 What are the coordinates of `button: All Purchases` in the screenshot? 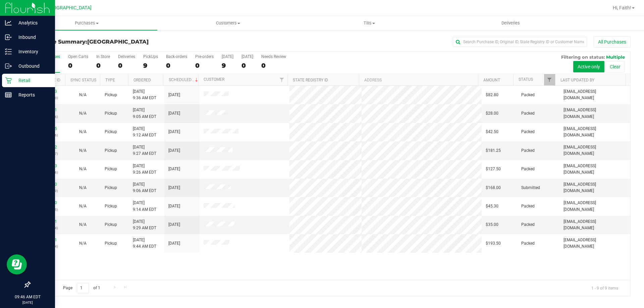 It's located at (612, 42).